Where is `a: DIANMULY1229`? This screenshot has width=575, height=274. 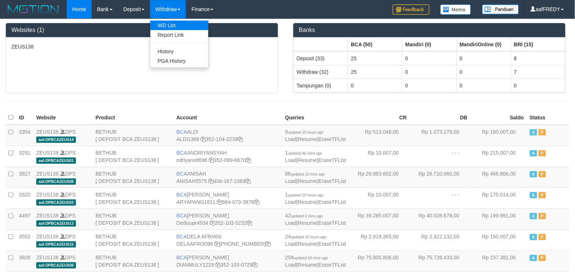 a: DIANMULY1229 is located at coordinates (195, 264).